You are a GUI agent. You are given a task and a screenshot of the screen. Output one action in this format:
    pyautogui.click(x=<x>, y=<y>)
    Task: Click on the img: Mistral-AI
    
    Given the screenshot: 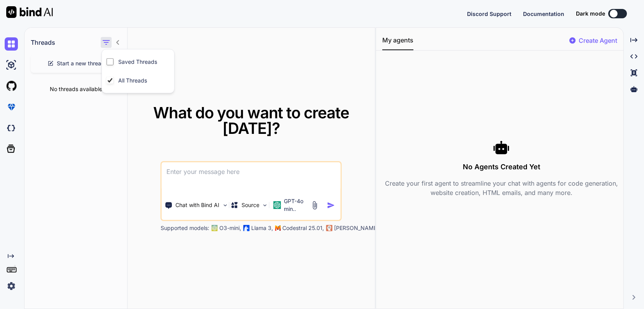 What is the action you would take?
    pyautogui.click(x=278, y=228)
    